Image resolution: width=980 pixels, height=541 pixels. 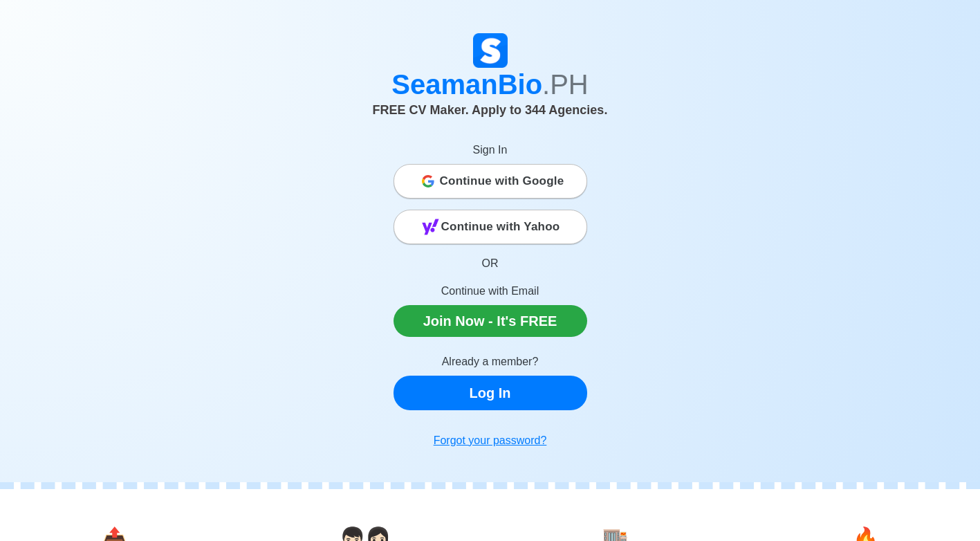 I want to click on span: FREE CV Maker. Apply to 344 Agencies., so click(x=490, y=110).